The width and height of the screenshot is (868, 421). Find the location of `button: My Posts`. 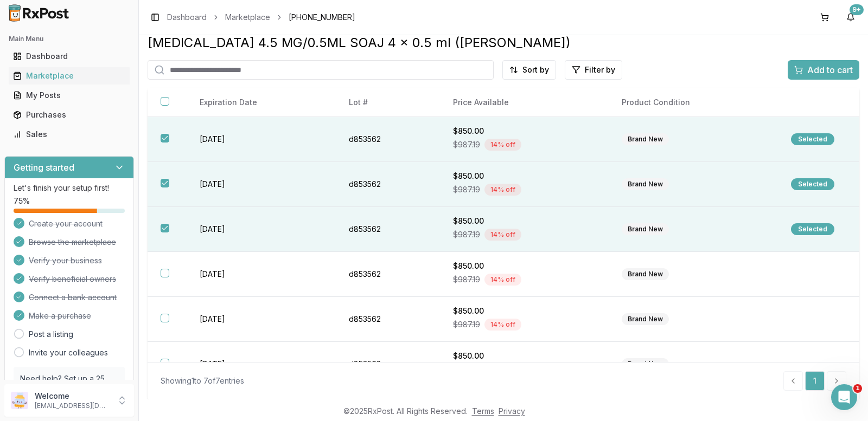

button: My Posts is located at coordinates (69, 96).